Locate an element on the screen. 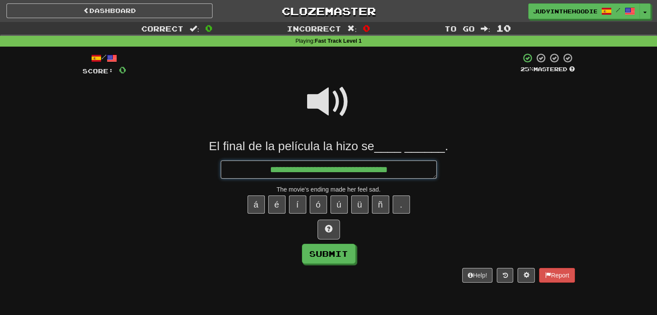 This screenshot has width=657, height=315. a: Dashboard is located at coordinates (109, 11).